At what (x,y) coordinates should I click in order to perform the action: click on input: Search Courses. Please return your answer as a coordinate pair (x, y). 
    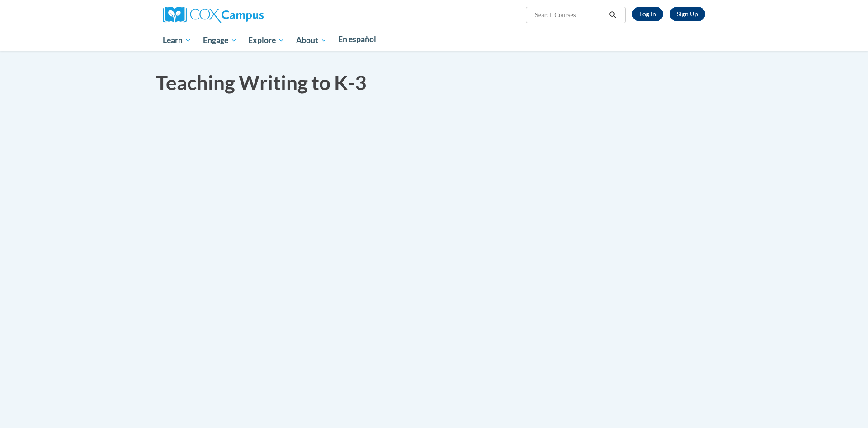
    Looking at the image, I should click on (570, 15).